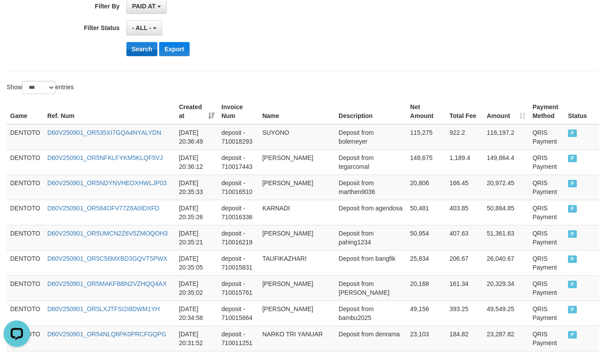 The height and width of the screenshot is (354, 606). What do you see at coordinates (297, 137) in the screenshot?
I see `td: SUYONO` at bounding box center [297, 137].